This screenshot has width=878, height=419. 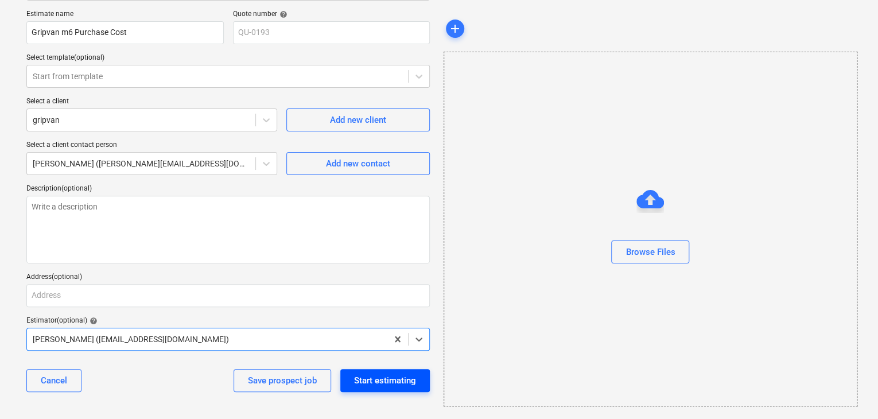 I want to click on input: Address, so click(x=228, y=296).